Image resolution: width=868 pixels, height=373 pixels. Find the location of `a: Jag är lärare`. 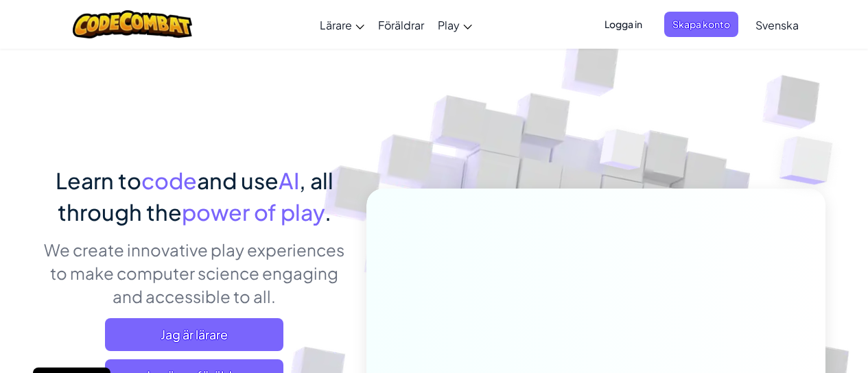

a: Jag är lärare is located at coordinates (194, 335).